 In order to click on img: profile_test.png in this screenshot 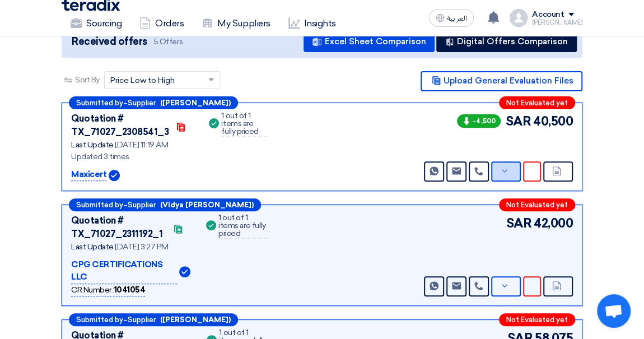, I will do `click(519, 18)`.